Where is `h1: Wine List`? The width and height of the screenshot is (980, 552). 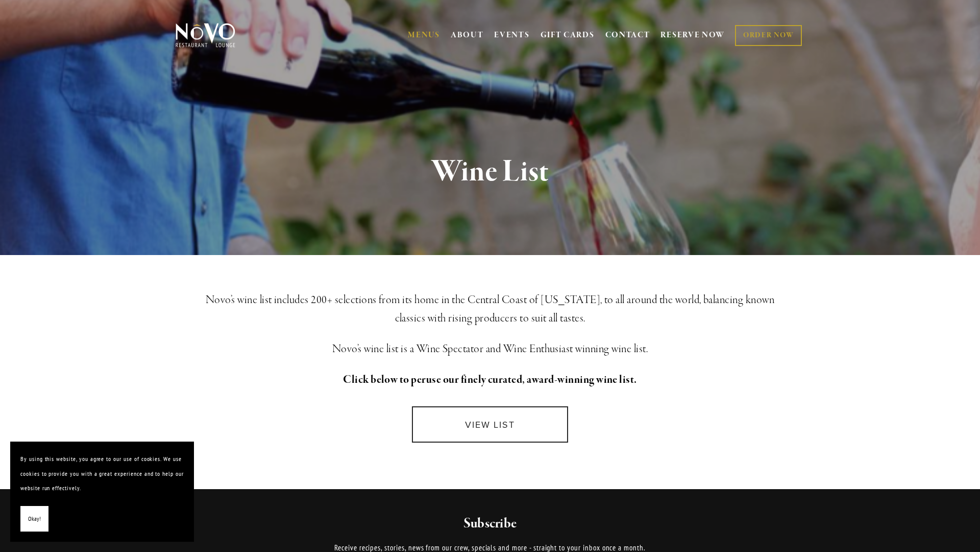
h1: Wine List is located at coordinates (490, 171).